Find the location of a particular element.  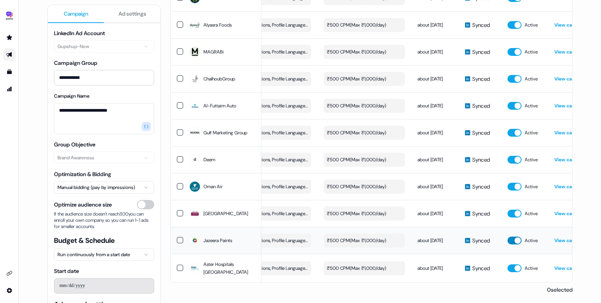

a: Go to attribution is located at coordinates (9, 89).